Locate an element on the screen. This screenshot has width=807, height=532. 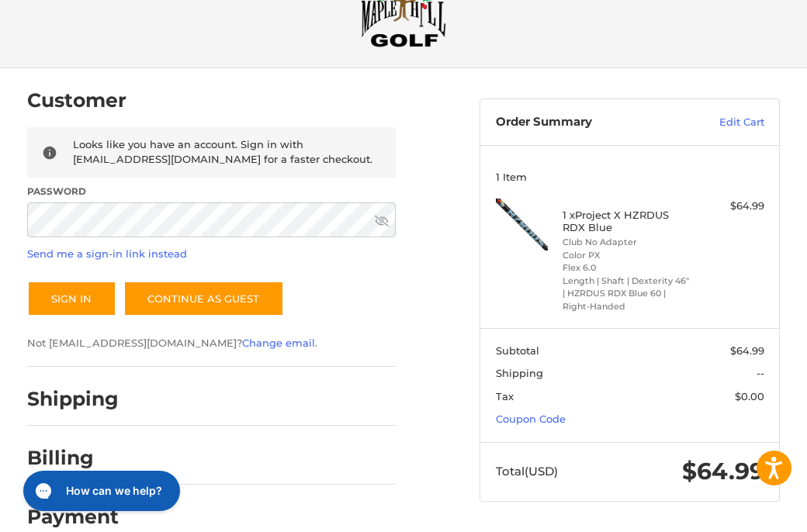
li: Flex 6.0 is located at coordinates (628, 267).